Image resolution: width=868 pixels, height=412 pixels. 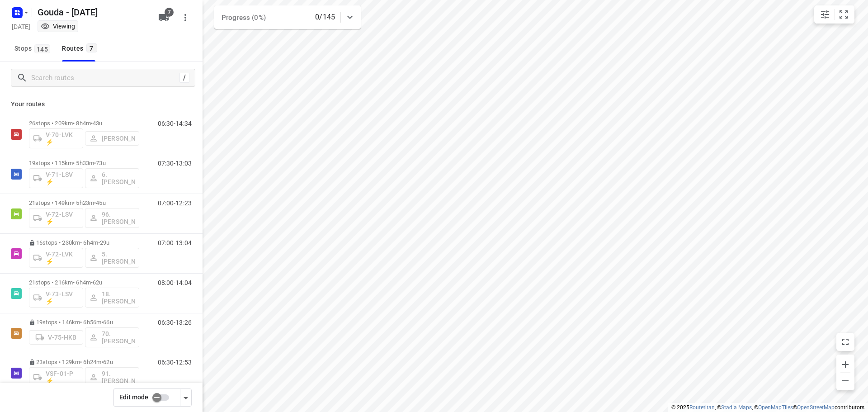 I want to click on span: 43u, so click(x=97, y=123).